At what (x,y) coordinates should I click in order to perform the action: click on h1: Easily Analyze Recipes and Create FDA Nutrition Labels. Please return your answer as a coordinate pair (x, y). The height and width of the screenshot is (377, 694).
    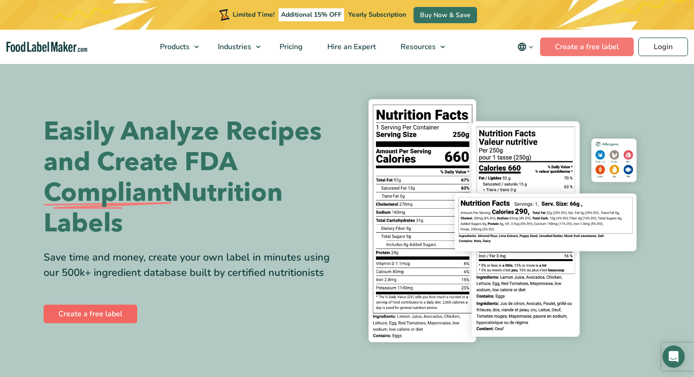
    Looking at the image, I should click on (192, 177).